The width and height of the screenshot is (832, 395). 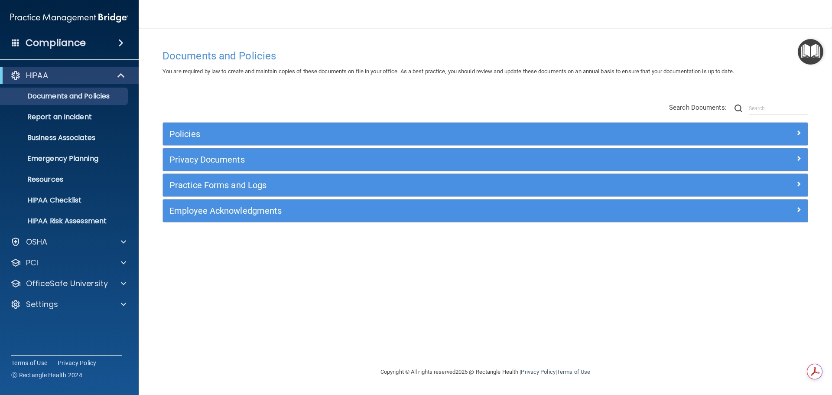 I want to click on a: Policies, so click(x=485, y=134).